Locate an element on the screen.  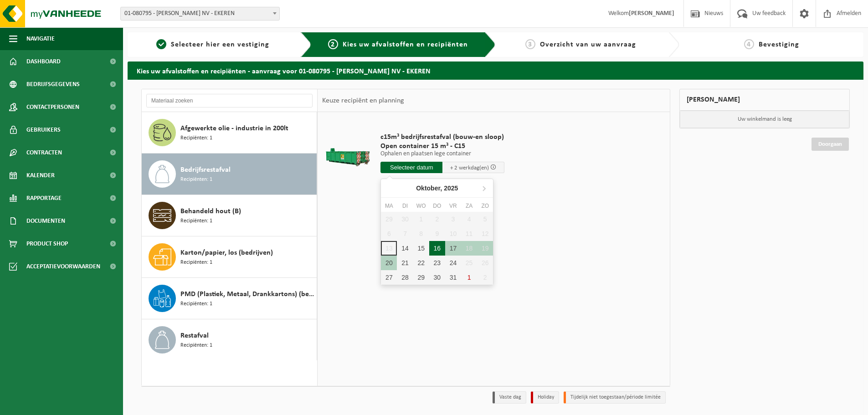
div: do is located at coordinates (437, 206).